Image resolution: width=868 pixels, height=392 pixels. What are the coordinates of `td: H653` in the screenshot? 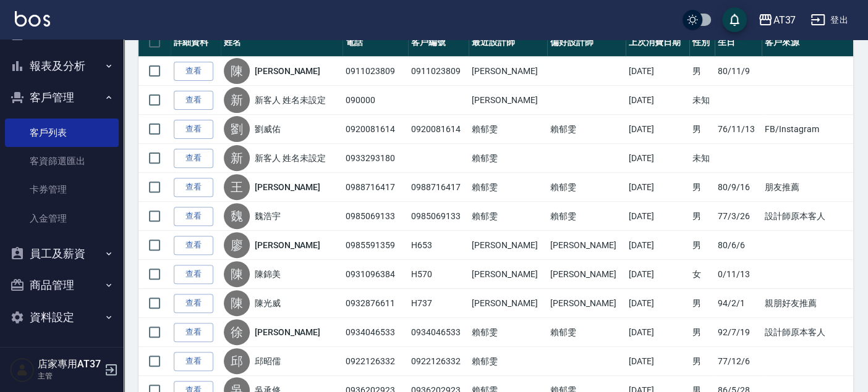 It's located at (438, 245).